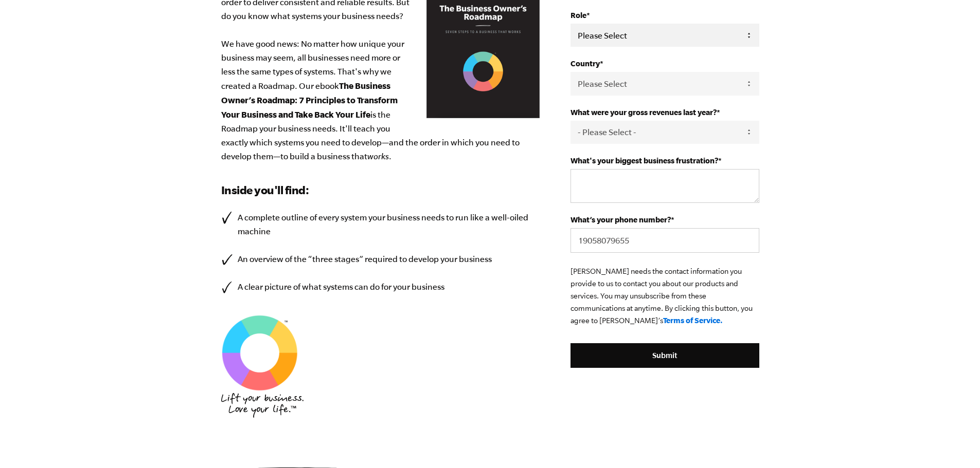 The height and width of the screenshot is (468, 980). Describe the element at coordinates (665, 355) in the screenshot. I see `input: Submit` at that location.